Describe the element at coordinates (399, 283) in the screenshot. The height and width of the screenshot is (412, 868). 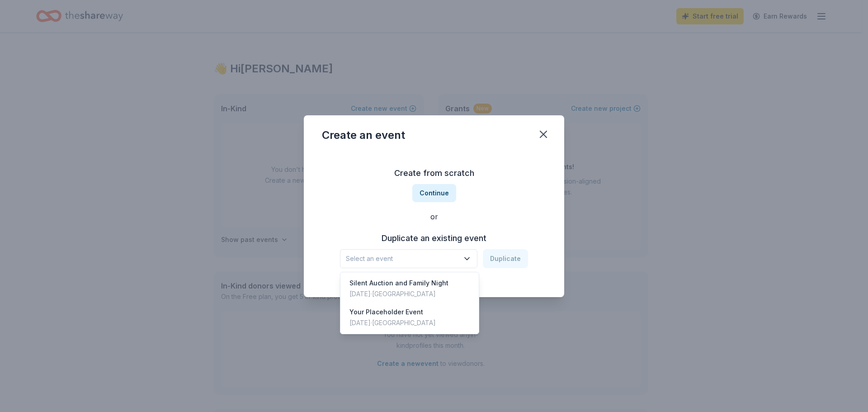
I see `div: Silent Auction and Family Night` at that location.